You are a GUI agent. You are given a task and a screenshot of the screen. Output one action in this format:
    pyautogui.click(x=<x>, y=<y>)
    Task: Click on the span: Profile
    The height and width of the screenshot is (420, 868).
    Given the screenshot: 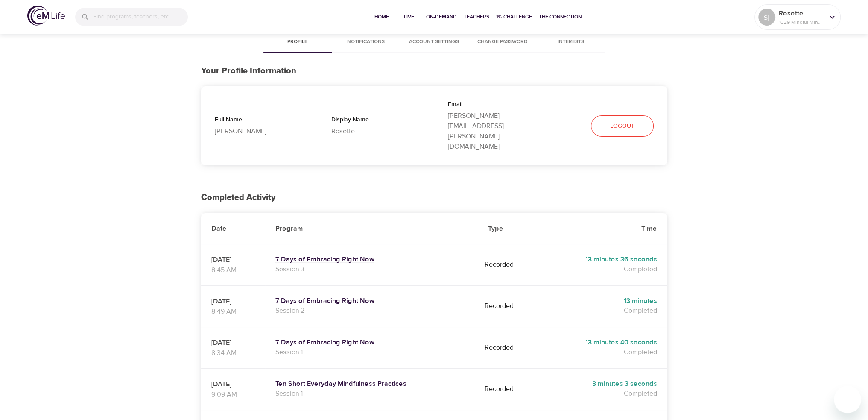 What is the action you would take?
    pyautogui.click(x=297, y=42)
    